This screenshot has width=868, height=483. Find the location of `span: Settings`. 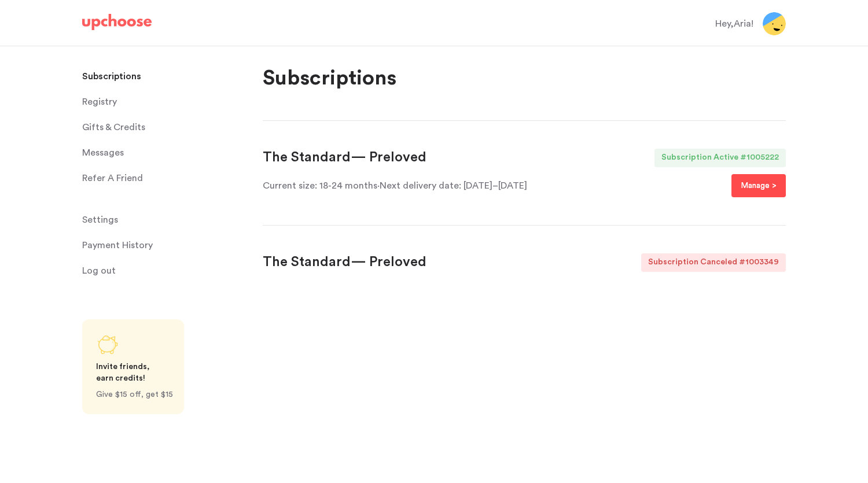

span: Settings is located at coordinates (100, 220).